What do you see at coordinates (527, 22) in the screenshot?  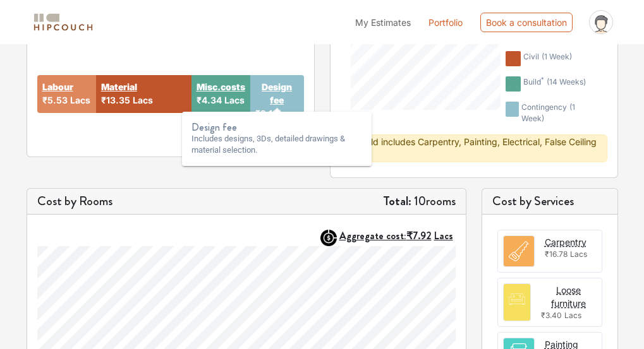 I see `div: Book a consultation` at bounding box center [527, 22].